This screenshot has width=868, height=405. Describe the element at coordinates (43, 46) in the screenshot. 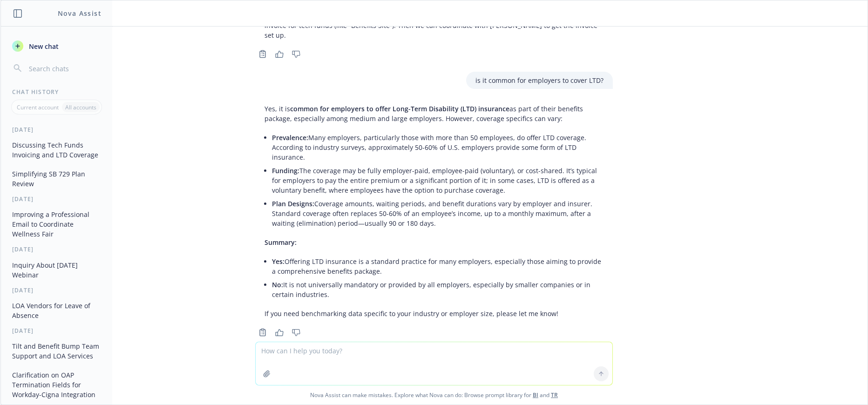

I see `span: New chat` at that location.